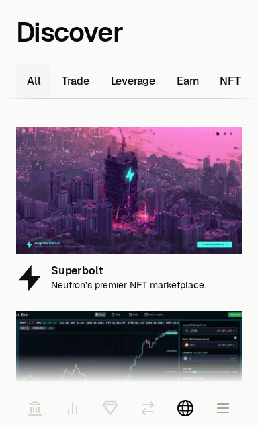  I want to click on a: Superbolt preview image, so click(129, 190).